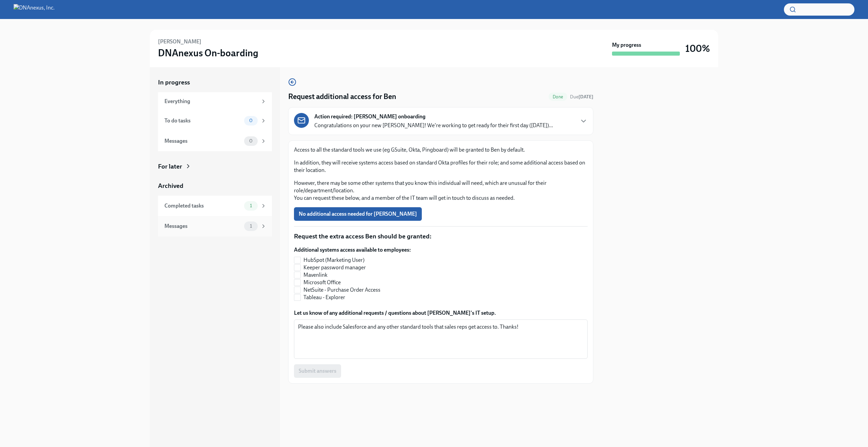 The height and width of the screenshot is (447, 868). Describe the element at coordinates (215, 141) in the screenshot. I see `a: Messages0` at that location.